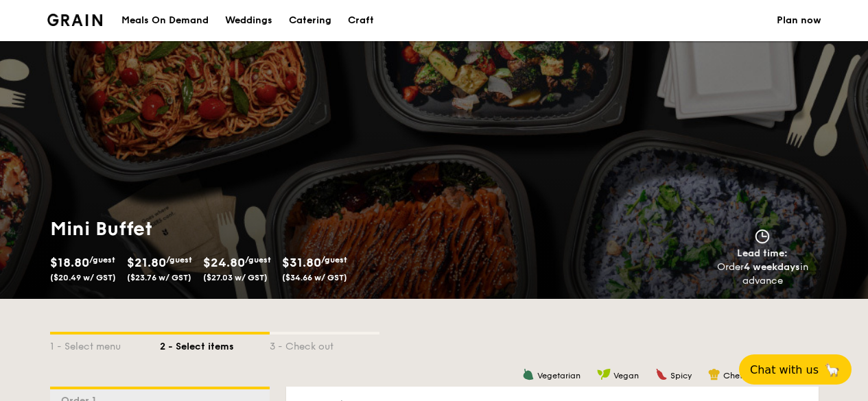 Image resolution: width=868 pixels, height=401 pixels. I want to click on span: Chat with us, so click(784, 370).